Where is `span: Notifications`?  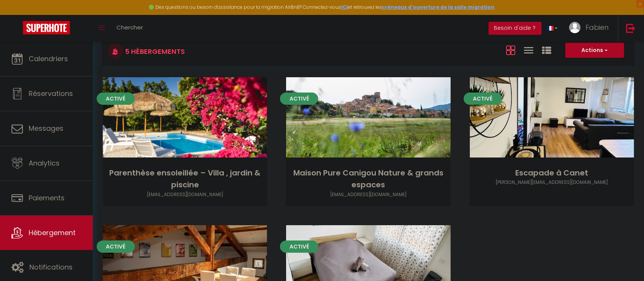 span: Notifications is located at coordinates (51, 267).